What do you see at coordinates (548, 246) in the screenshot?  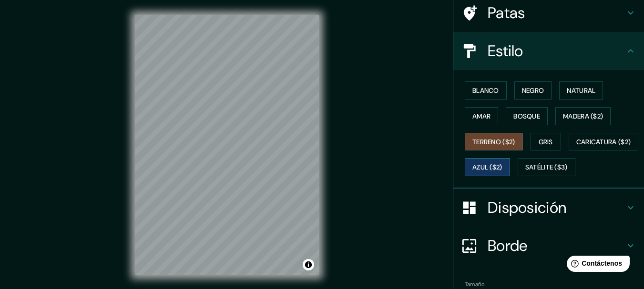 I see `div: Borde` at bounding box center [548, 246].